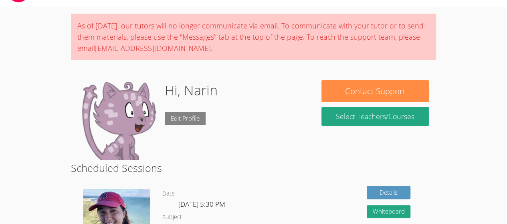 This screenshot has height=224, width=507. What do you see at coordinates (253, 168) in the screenshot?
I see `h2: Scheduled Sessions` at bounding box center [253, 168].